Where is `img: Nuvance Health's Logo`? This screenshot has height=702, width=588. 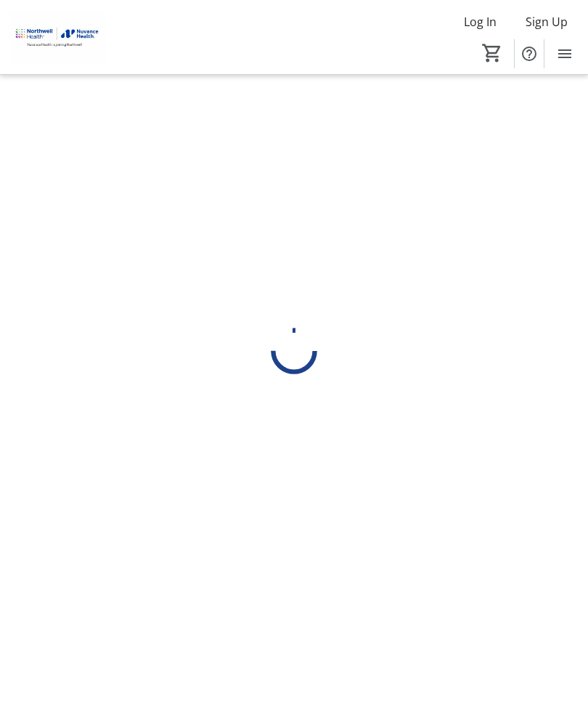
img: Nuvance Health's Logo is located at coordinates (56, 37).